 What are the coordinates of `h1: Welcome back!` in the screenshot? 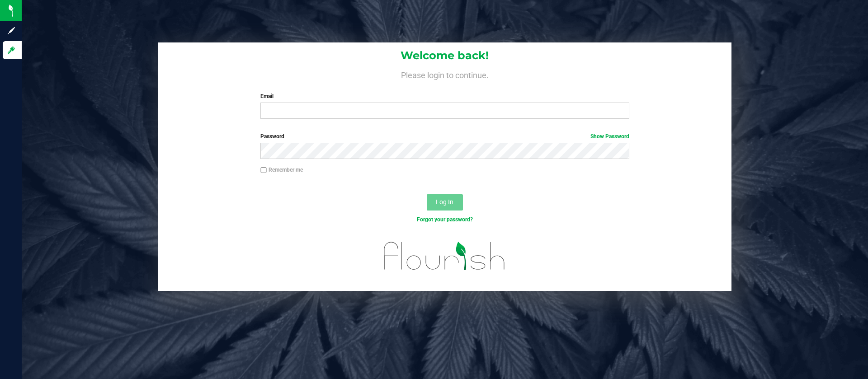 It's located at (444, 56).